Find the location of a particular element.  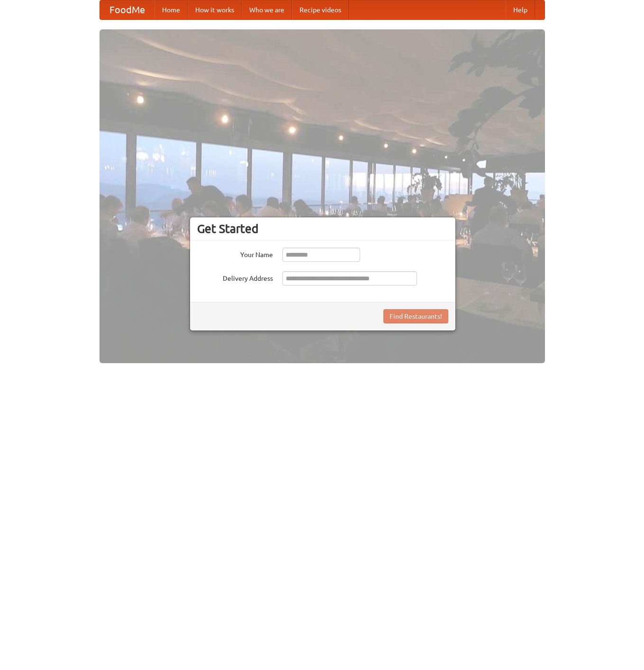

a: Who we are is located at coordinates (267, 10).